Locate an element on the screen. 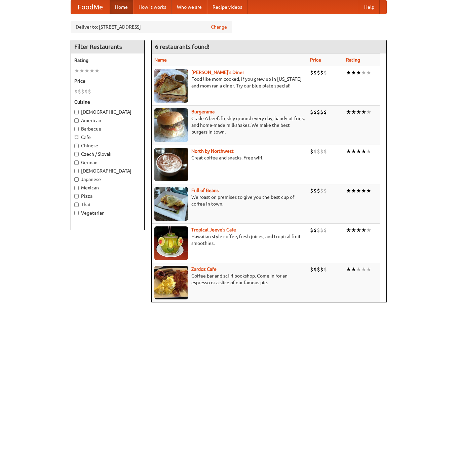 The height and width of the screenshot is (476, 457). input: Vegetarian is located at coordinates (77, 213).